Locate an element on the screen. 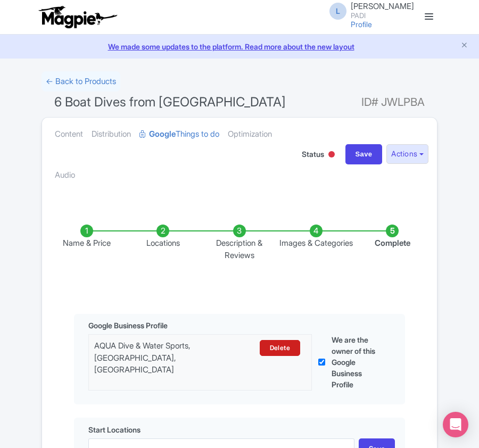 This screenshot has height=448, width=479. a: Delete is located at coordinates (280, 348).